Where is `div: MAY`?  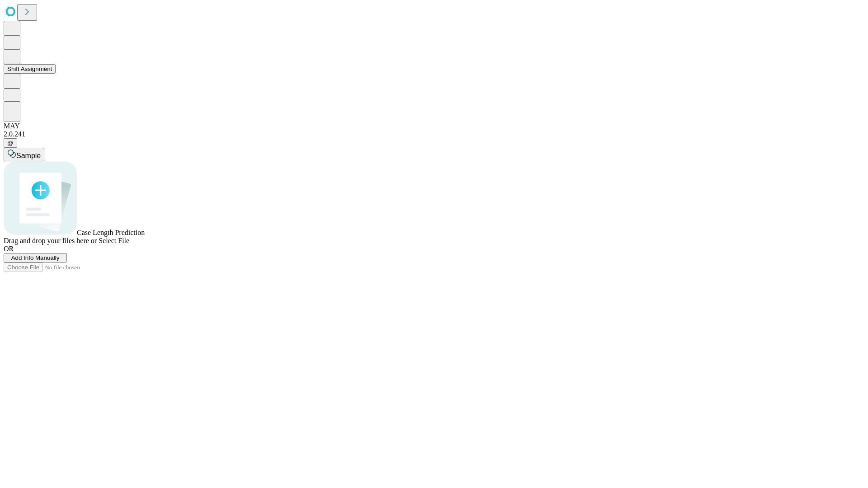
div: MAY is located at coordinates (434, 126).